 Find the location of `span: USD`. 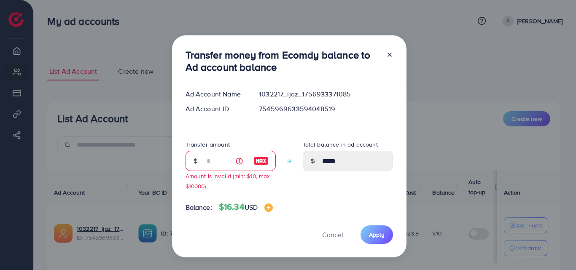

span: USD is located at coordinates (251, 207).